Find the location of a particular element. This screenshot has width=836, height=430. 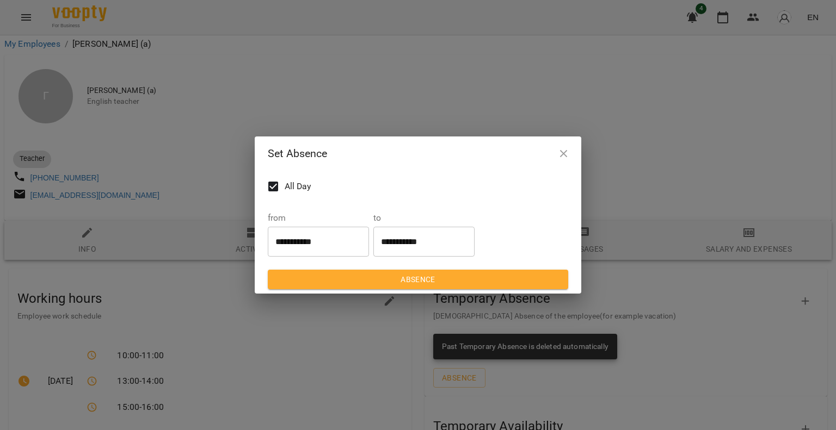

button: Absence is located at coordinates (418, 280).